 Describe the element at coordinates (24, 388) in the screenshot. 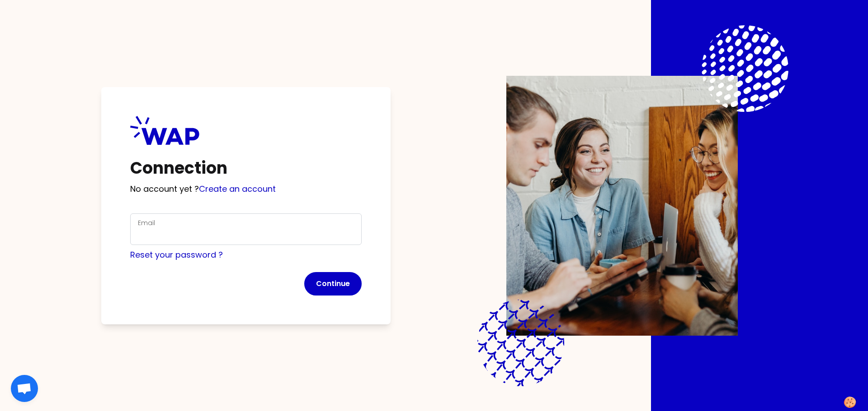

I see `div: Ouvrir le chat` at that location.